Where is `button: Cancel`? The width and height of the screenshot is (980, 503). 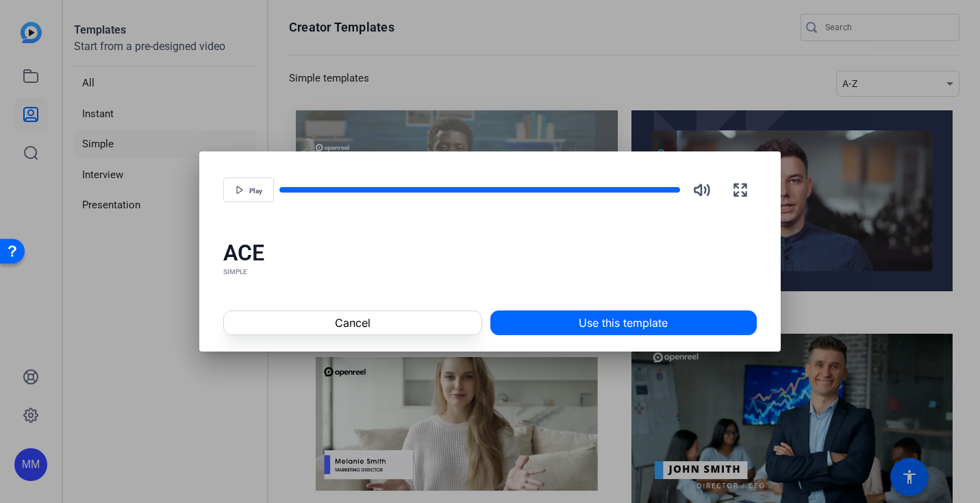
button: Cancel is located at coordinates (352, 323).